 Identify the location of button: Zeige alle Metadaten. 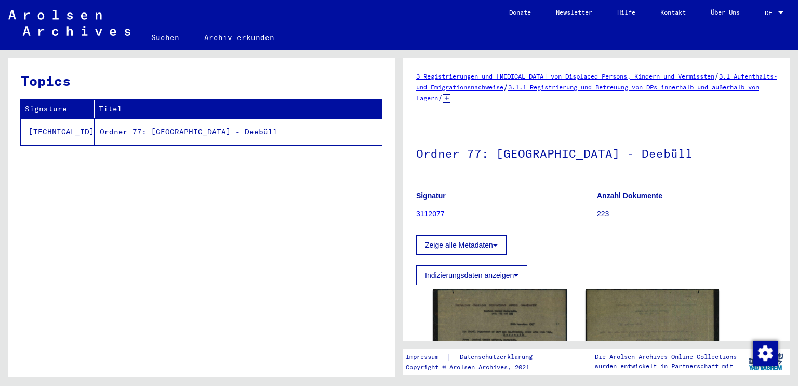
(462, 245).